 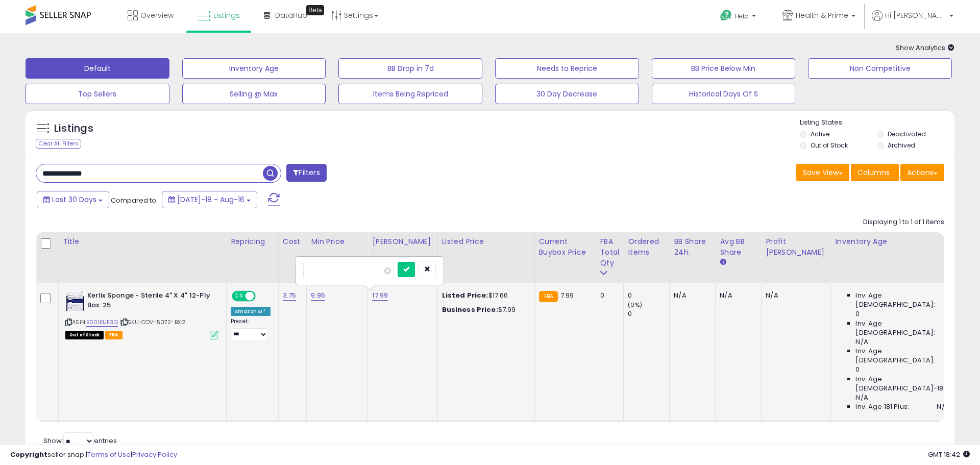 What do you see at coordinates (485, 310) in the screenshot?
I see `div: $7.99` at bounding box center [485, 310].